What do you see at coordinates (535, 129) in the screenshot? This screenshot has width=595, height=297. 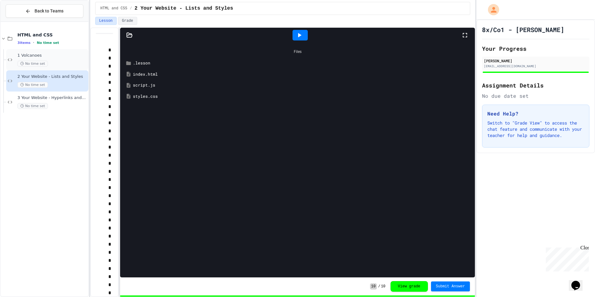 I see `p: Switch to "Grade View" to access the chat feature and communicate with your teacher for help and ...` at bounding box center [535, 129].